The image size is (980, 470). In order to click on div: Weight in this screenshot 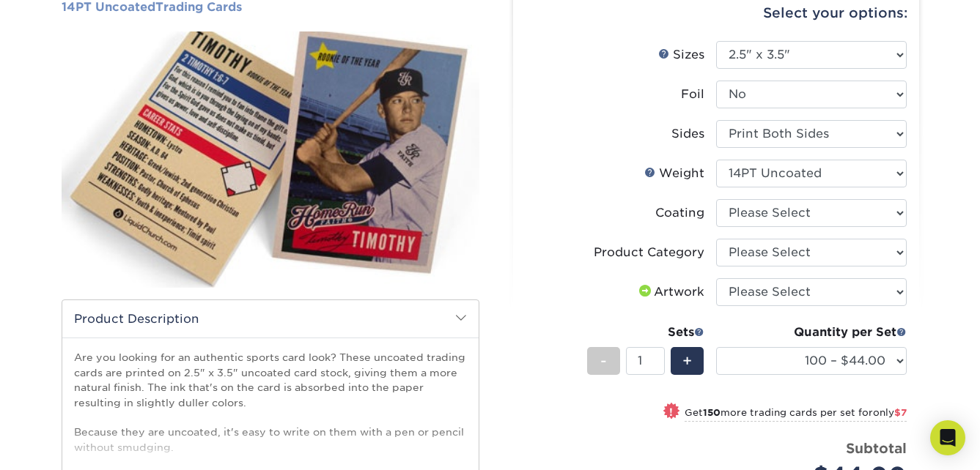, I will do `click(674, 173)`.